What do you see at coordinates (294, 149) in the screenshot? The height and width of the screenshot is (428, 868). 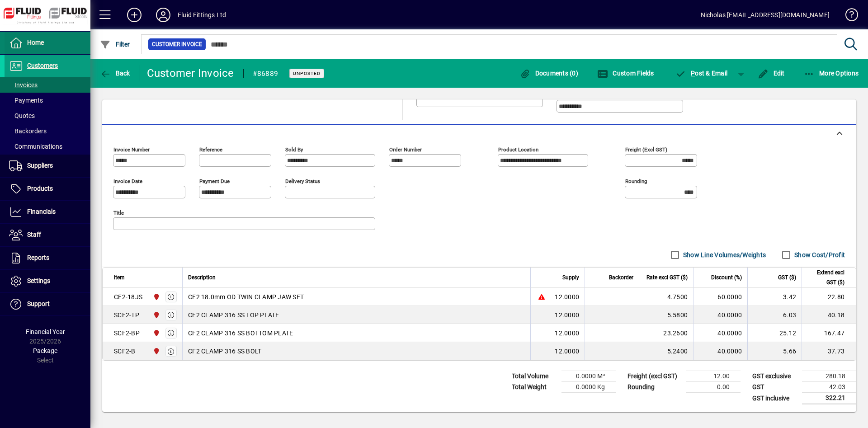 I see `mat-label: Sold by` at bounding box center [294, 149].